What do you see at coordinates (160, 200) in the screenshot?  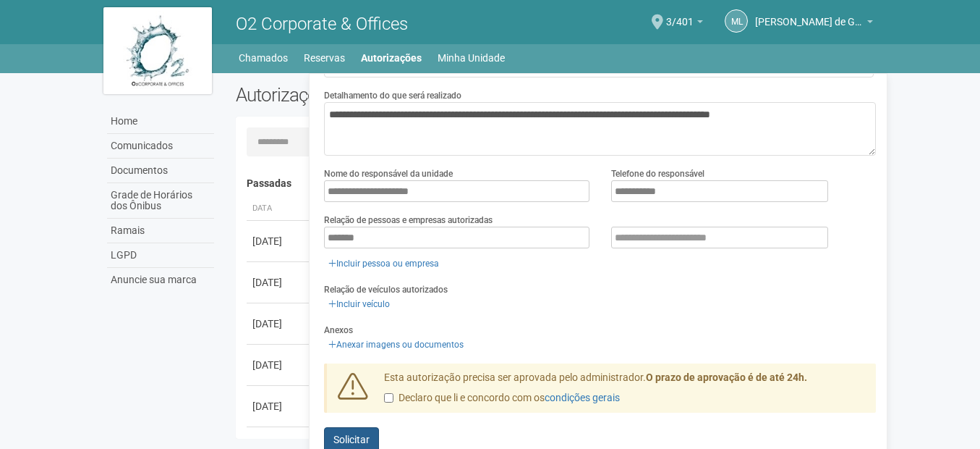 I see `a: Grade de Horários dos Ônibus` at bounding box center [160, 200].